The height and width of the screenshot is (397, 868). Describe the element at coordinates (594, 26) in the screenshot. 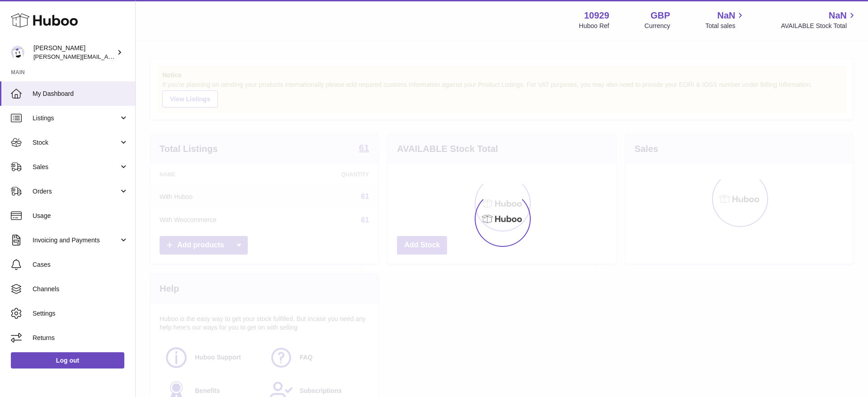

I see `div: Huboo Ref` at that location.